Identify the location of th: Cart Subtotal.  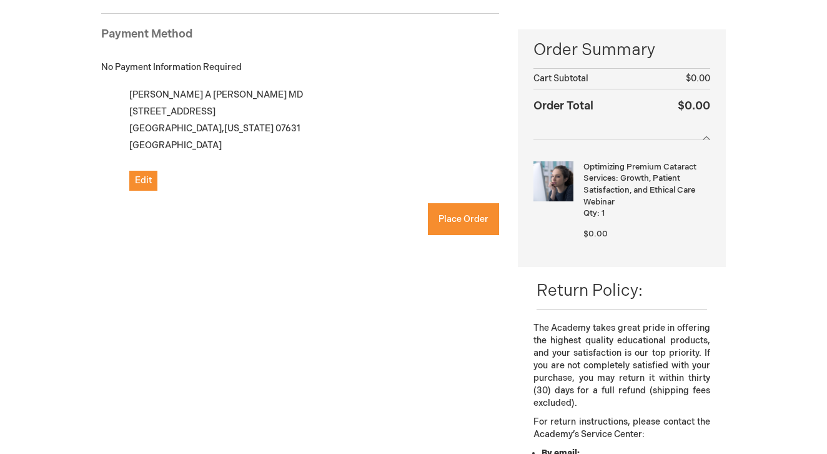
(592, 79).